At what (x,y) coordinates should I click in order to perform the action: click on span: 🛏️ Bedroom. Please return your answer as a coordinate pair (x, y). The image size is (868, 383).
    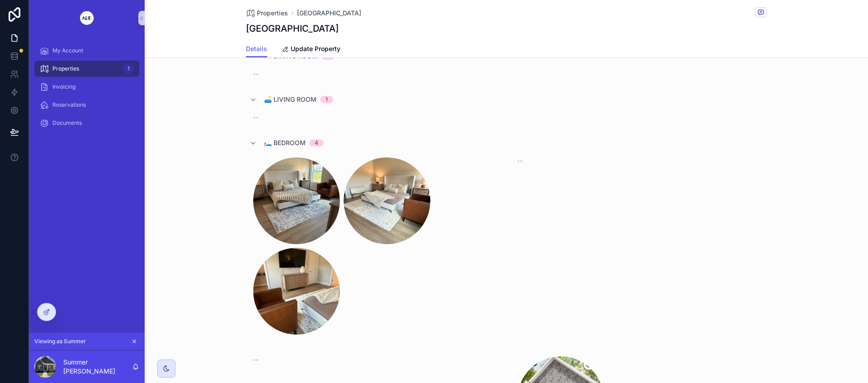
    Looking at the image, I should click on (285, 143).